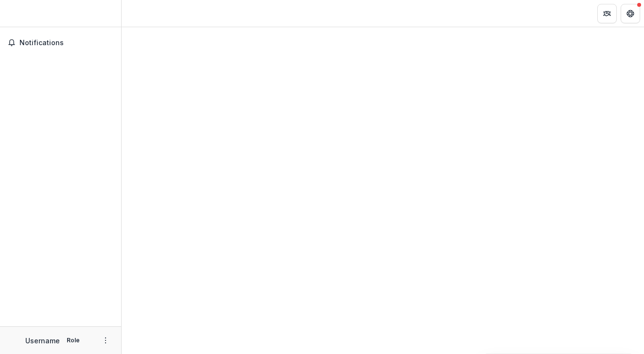 The width and height of the screenshot is (644, 354). I want to click on button: Get Help, so click(630, 14).